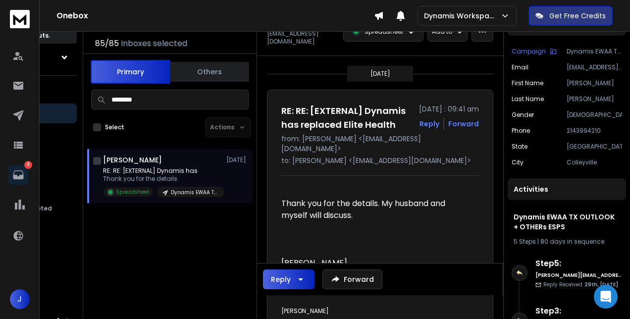 This screenshot has height=319, width=630. I want to click on p: Dynamis Workspace, so click(462, 16).